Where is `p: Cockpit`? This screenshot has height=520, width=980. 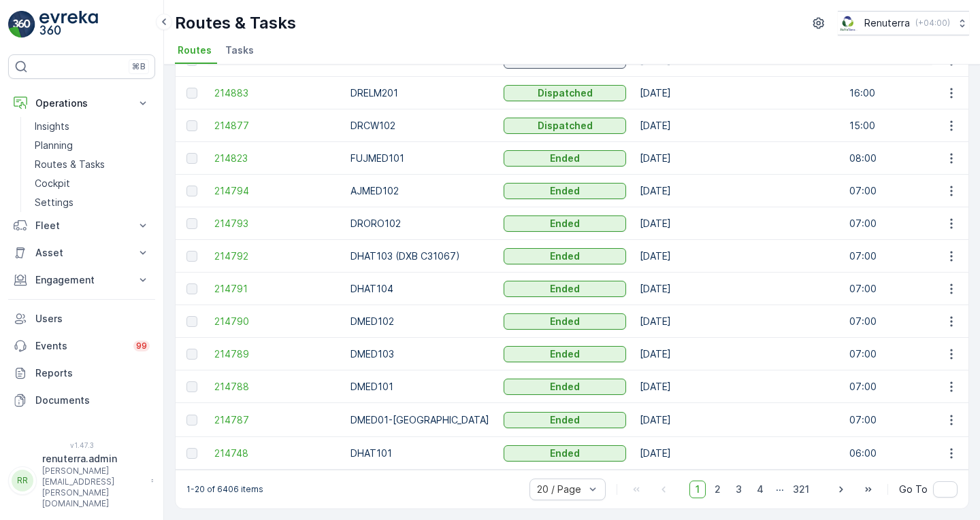
p: Cockpit is located at coordinates (52, 184).